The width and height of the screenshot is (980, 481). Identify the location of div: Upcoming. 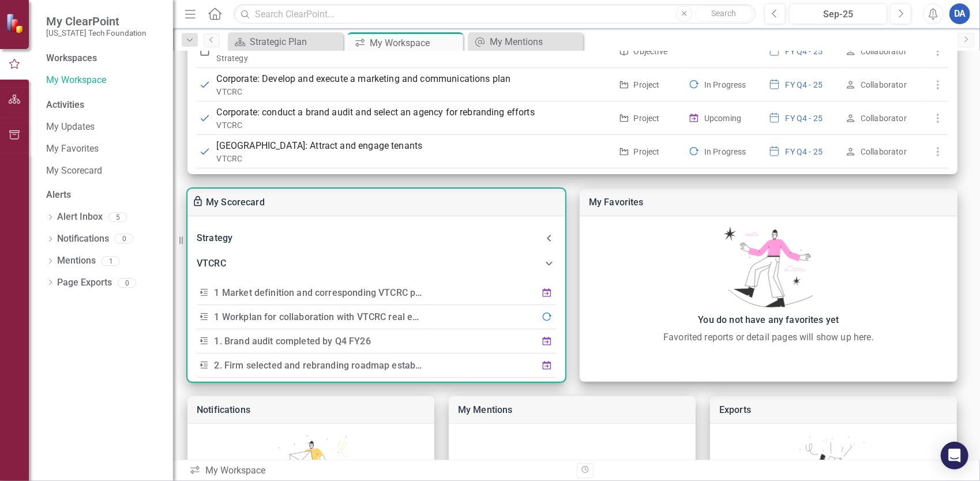
(723, 118).